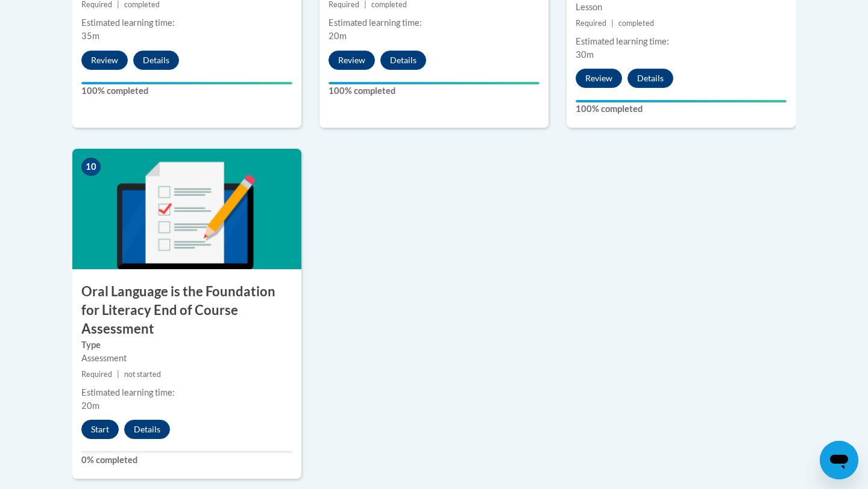 The image size is (868, 489). What do you see at coordinates (187, 310) in the screenshot?
I see `h3: Oral Language is the Foundation for Literacy End of Course Assessment` at bounding box center [187, 310].